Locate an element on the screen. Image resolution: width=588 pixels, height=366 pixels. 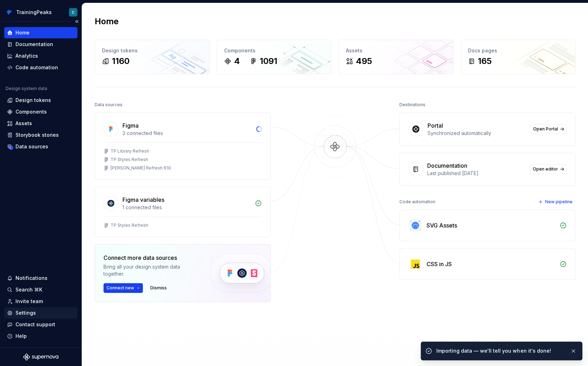
button: Search ⌘K is located at coordinates (41, 290).